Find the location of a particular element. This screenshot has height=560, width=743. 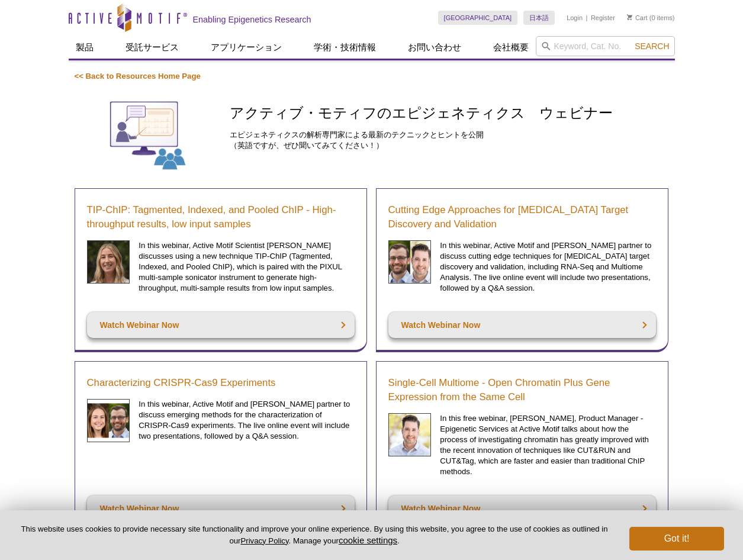

h2: Enabling Epigenetics Research is located at coordinates (252, 20).